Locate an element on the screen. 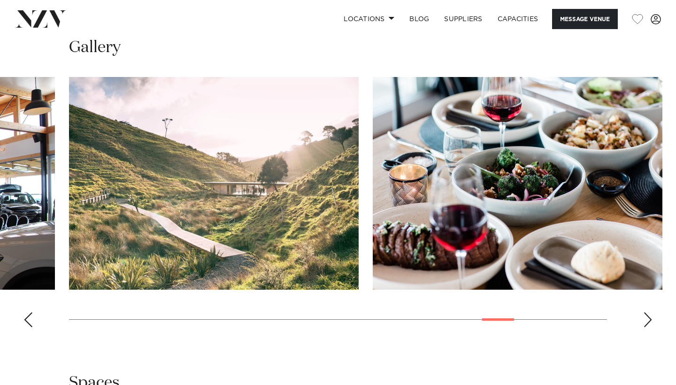 The width and height of the screenshot is (676, 385). a: BLOG is located at coordinates (419, 19).